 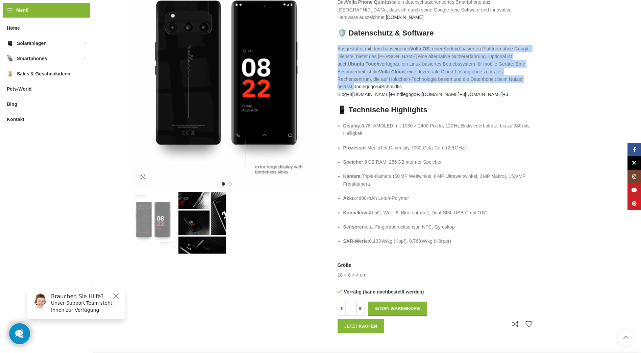 I want to click on table: Produktdetails, so click(x=435, y=270).